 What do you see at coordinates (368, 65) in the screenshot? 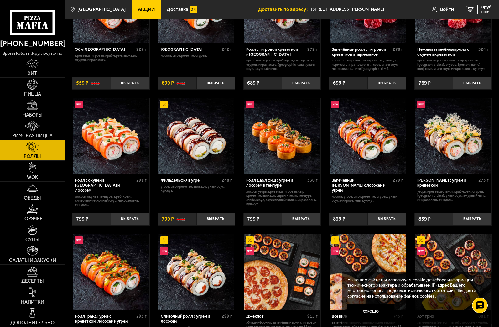
I see `p: креветка тигровая, Сыр креметте, авокадо, пармезан, икра масаго, яки соус, унаги соус, микрозелен...` at bounding box center [368, 65].